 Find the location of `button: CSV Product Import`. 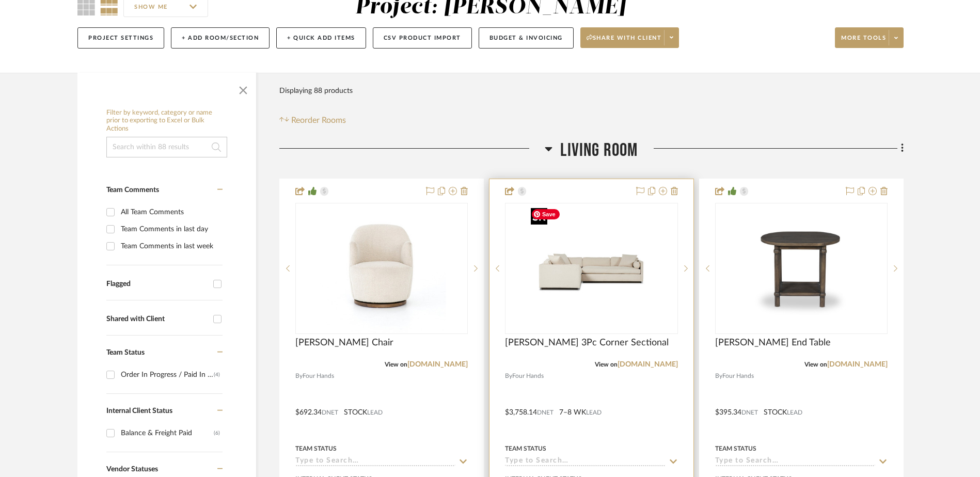

button: CSV Product Import is located at coordinates (422, 38).